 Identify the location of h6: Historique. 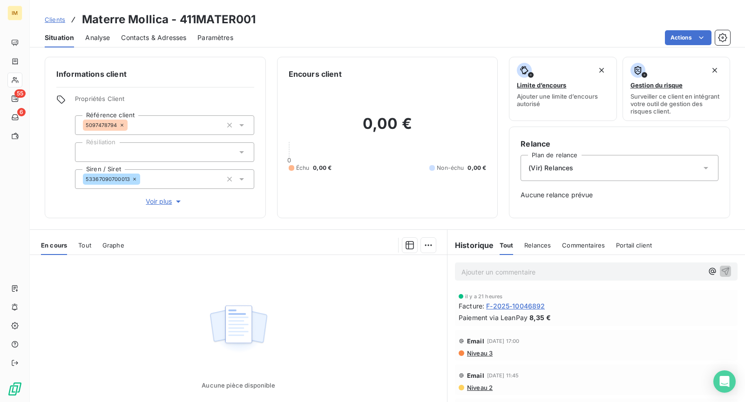
(471, 245).